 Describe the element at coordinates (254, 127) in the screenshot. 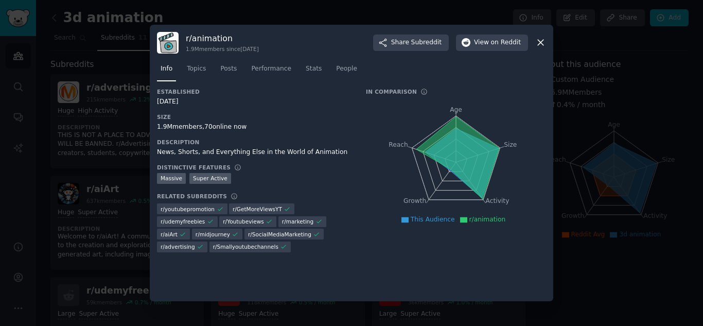

I see `div: 1.9M members, 70 online now` at that location.